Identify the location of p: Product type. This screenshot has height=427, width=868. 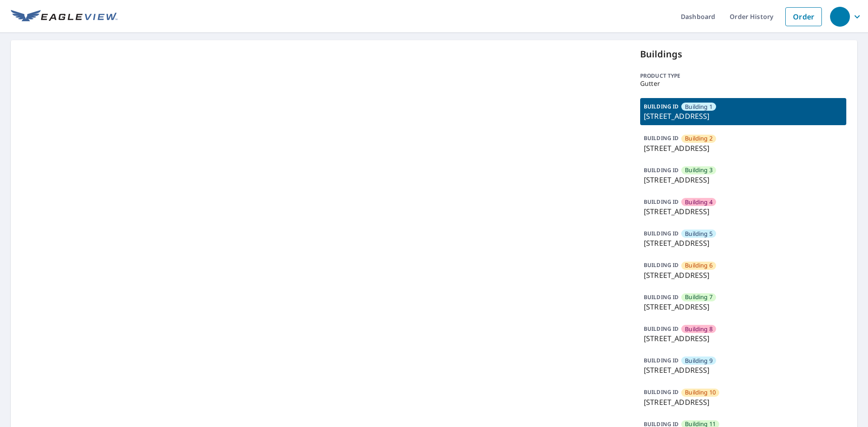
(743, 76).